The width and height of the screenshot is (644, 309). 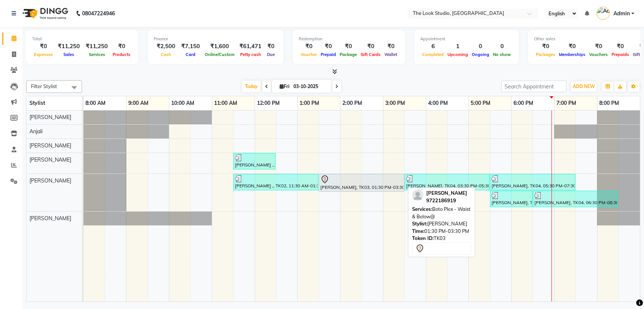 What do you see at coordinates (36, 131) in the screenshot?
I see `span: Anjali` at bounding box center [36, 131].